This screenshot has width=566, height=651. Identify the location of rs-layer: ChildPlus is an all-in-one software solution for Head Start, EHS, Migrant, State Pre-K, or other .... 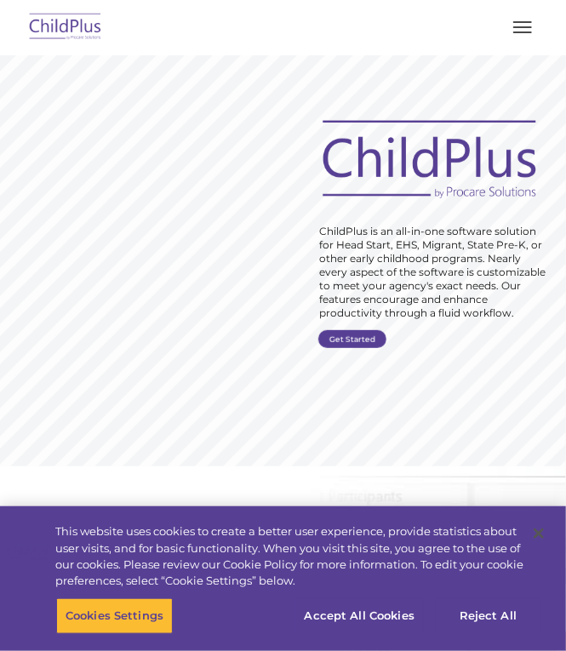
(432, 272).